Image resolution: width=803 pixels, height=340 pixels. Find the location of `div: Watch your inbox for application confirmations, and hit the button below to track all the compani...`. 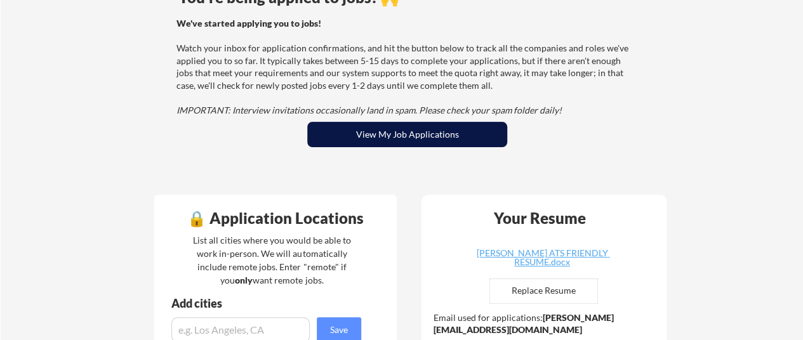

div: Watch your inbox for application confirmations, and hit the button below to track all the compani... is located at coordinates (405, 67).